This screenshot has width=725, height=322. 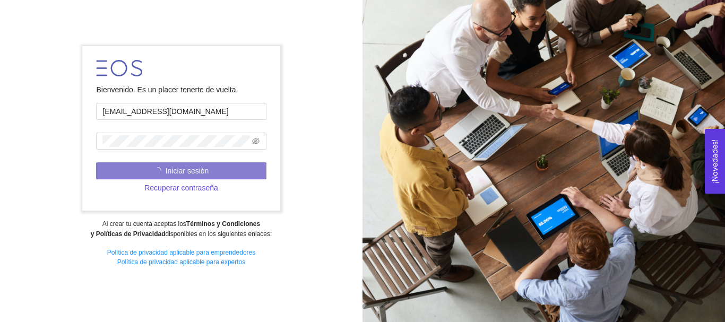 I want to click on a: Política de privacidad aplicable para expertos, so click(x=181, y=262).